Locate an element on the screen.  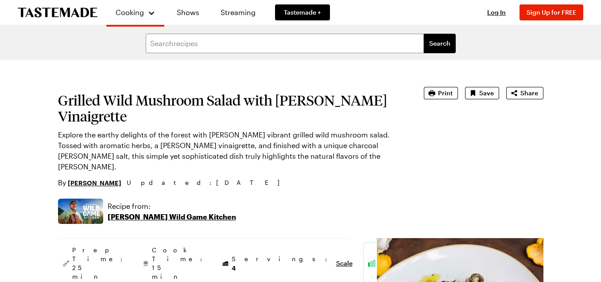
button: Print is located at coordinates (441, 93).